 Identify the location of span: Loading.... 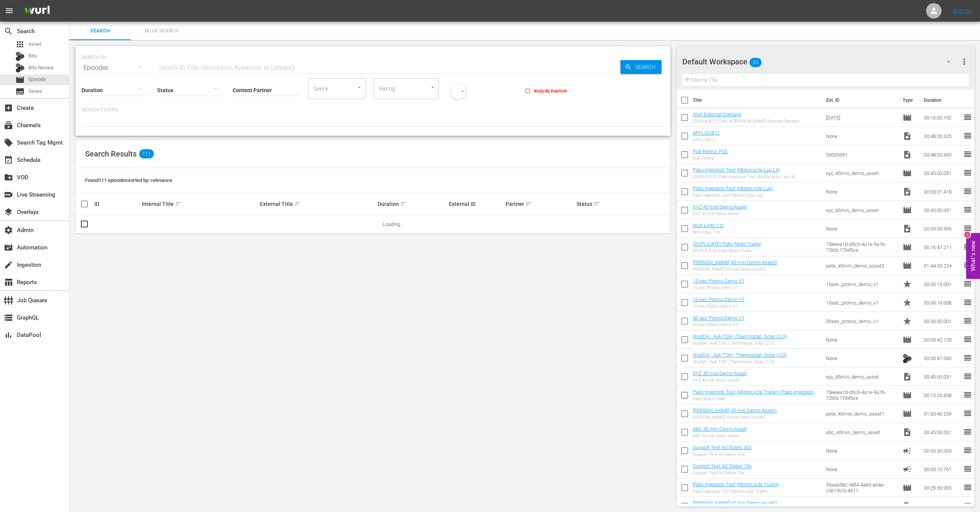
(393, 224).